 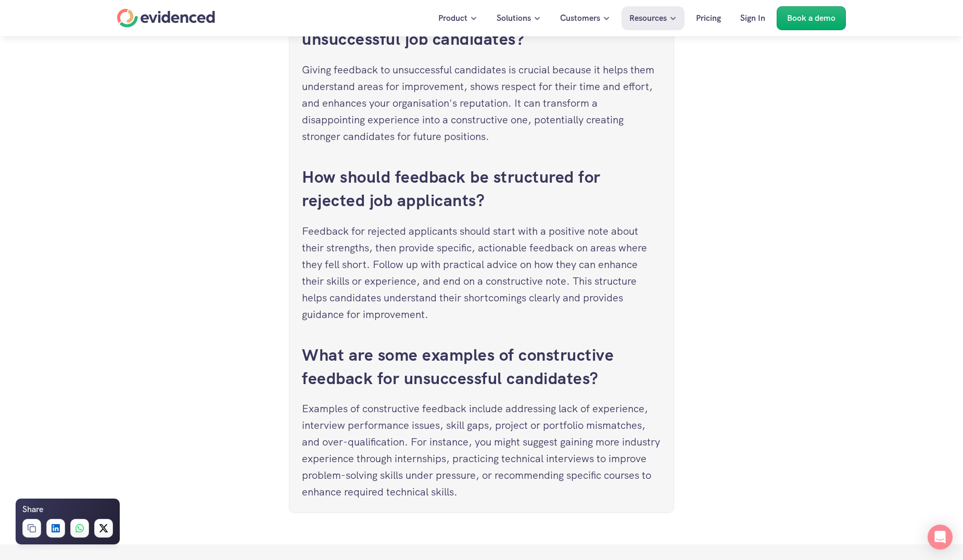 What do you see at coordinates (811, 18) in the screenshot?
I see `a: Book a demo` at bounding box center [811, 18].